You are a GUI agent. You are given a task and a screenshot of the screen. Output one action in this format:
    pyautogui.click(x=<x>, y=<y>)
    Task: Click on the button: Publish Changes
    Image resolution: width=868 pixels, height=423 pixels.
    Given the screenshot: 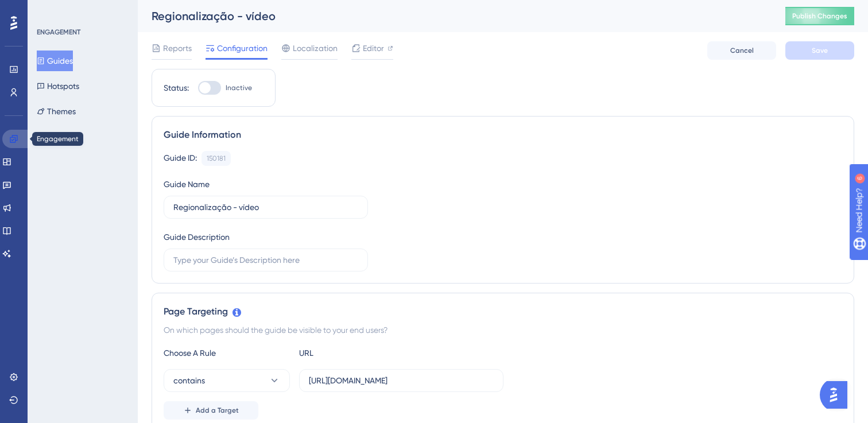 What is the action you would take?
    pyautogui.click(x=820, y=16)
    